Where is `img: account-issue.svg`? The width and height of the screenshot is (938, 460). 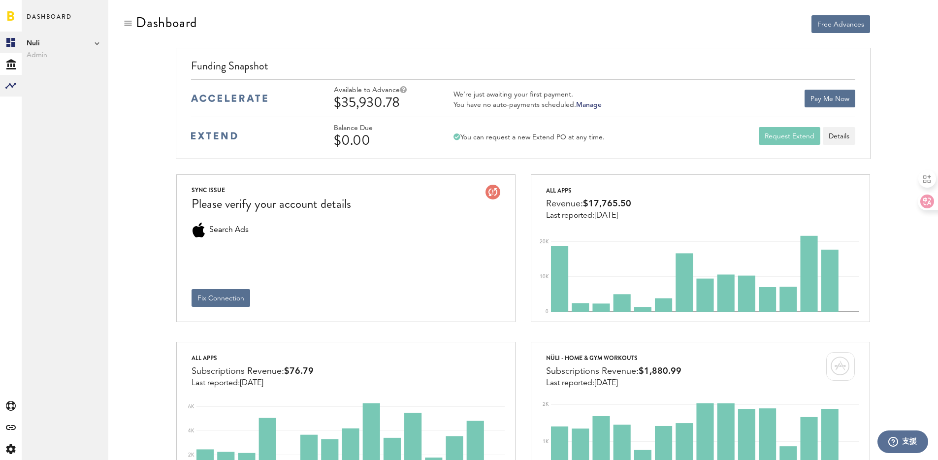 img: account-issue.svg is located at coordinates (493, 192).